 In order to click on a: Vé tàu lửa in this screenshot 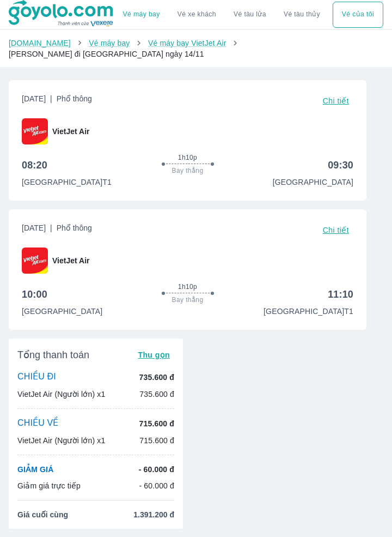, I will do `click(250, 15)`.